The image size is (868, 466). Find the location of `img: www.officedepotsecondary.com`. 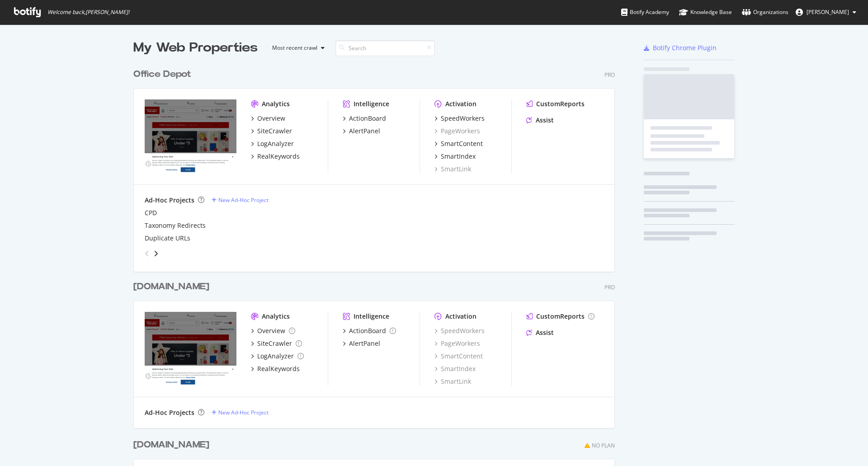

img: www.officedepotsecondary.com is located at coordinates (190, 349).